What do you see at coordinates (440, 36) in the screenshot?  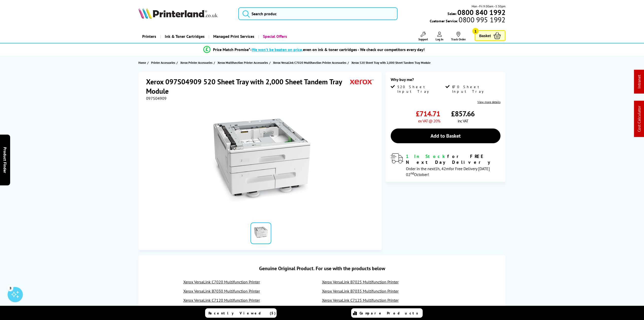 I see `a: Log In` at bounding box center [440, 36].